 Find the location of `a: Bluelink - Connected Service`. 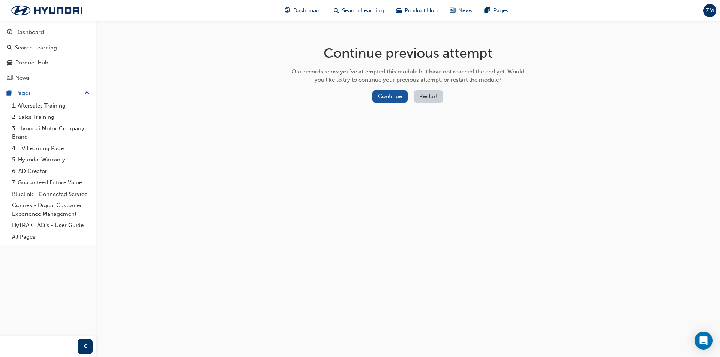

a: Bluelink - Connected Service is located at coordinates (51, 194).